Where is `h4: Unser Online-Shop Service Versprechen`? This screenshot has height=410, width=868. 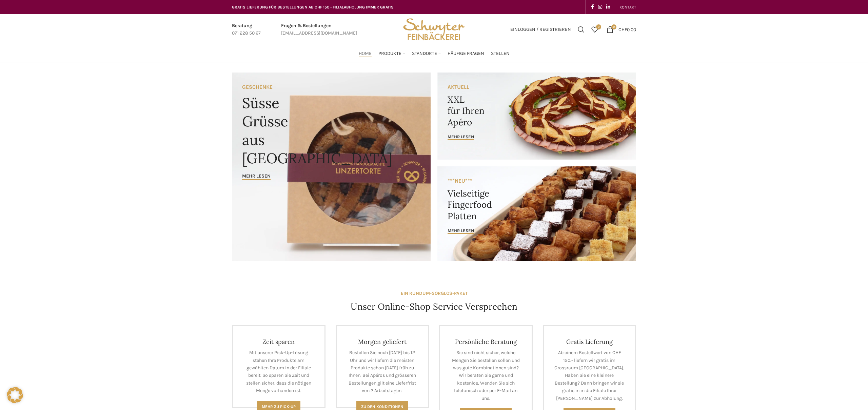
h4: Unser Online-Shop Service Versprechen is located at coordinates (434, 306).